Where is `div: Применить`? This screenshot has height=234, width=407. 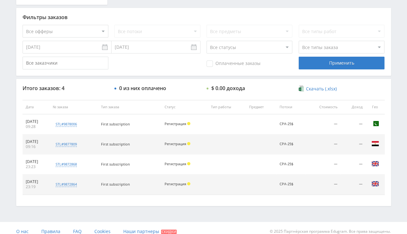
div: Применить is located at coordinates (342, 63).